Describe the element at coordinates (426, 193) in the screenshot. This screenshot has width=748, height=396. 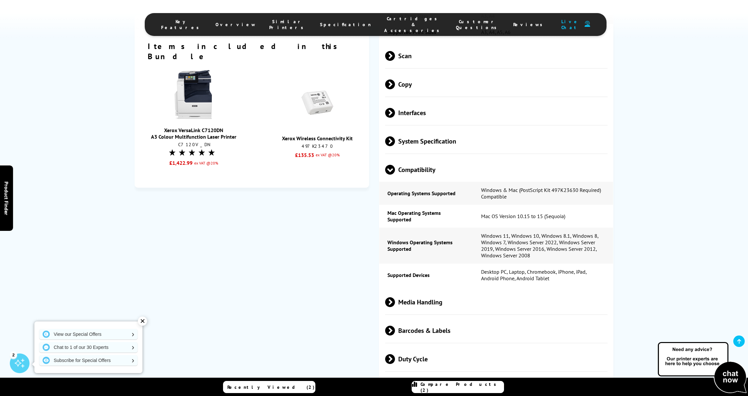
I see `td: Operating Systems Supported` at that location.